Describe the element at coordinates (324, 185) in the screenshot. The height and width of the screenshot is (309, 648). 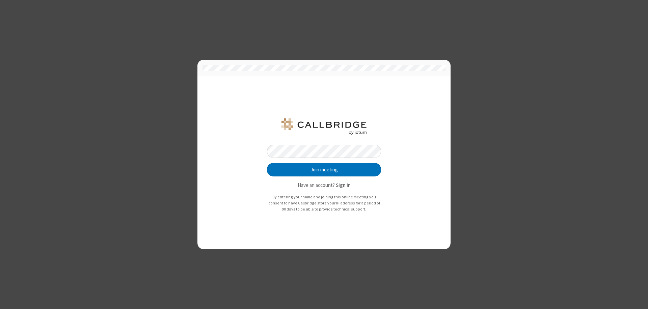
I see `p: Have an account?` at that location.